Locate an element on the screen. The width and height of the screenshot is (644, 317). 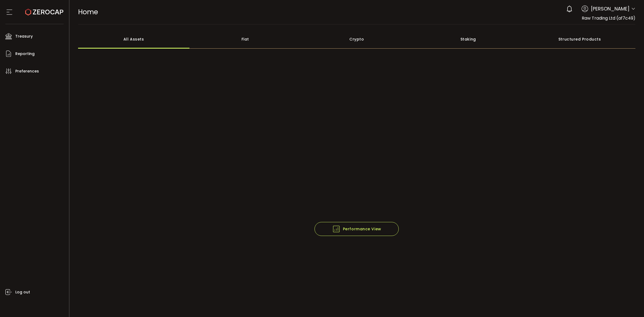
div: Chat Widget is located at coordinates (631, 304).